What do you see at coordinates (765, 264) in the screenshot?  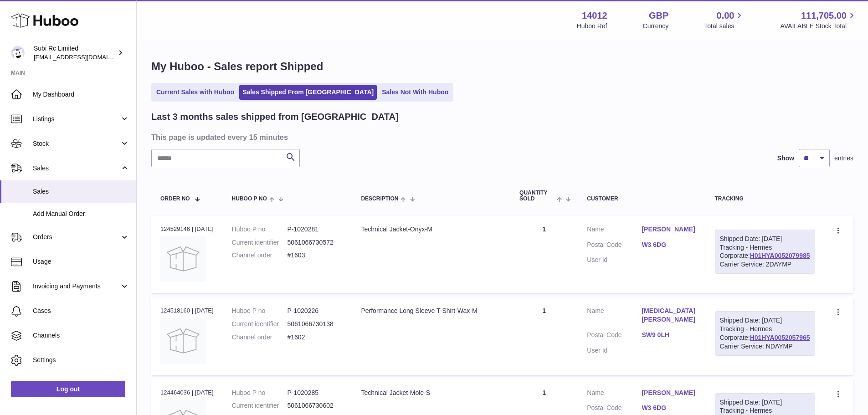 I see `div: Carrier Service: 2DAYMP` at bounding box center [765, 264].